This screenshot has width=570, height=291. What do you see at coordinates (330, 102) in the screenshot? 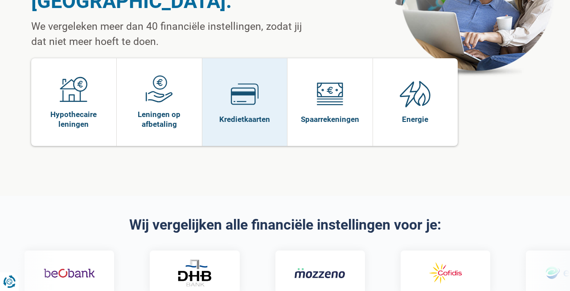
I see `a: Spaarrekeningen Spaarrekeningen` at bounding box center [330, 102].